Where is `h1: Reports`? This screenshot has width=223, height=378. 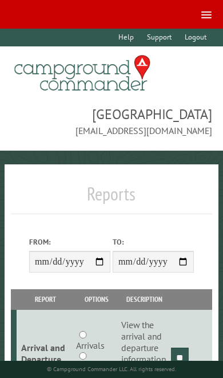
h1: Reports is located at coordinates (111, 198).